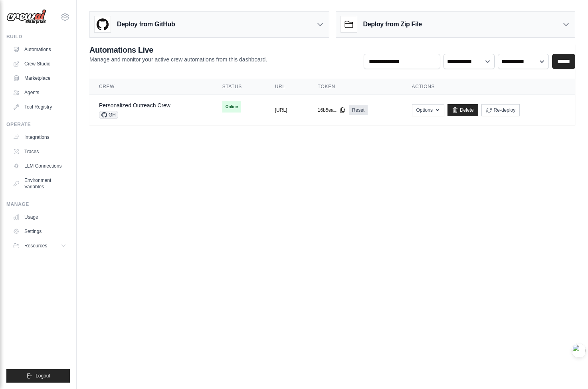 The width and height of the screenshot is (588, 389). What do you see at coordinates (38, 376) in the screenshot?
I see `button: Logout` at bounding box center [38, 376].